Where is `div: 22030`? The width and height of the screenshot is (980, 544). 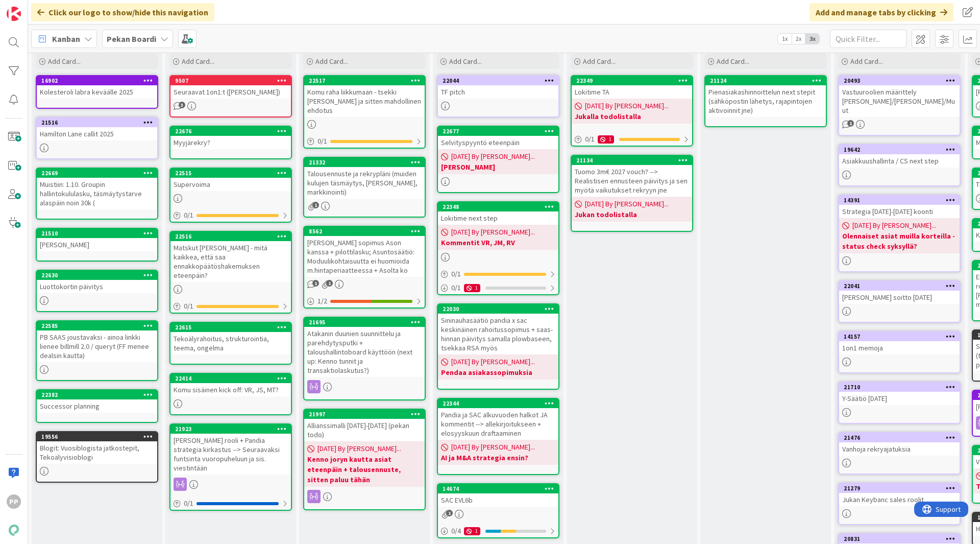
div: 22030 is located at coordinates (498, 309).